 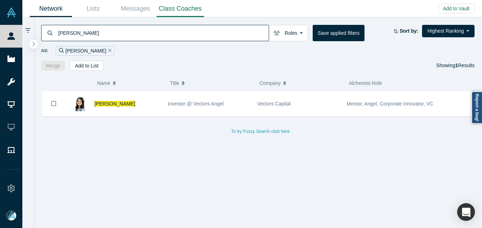 I want to click on a: Lists, so click(x=93, y=9).